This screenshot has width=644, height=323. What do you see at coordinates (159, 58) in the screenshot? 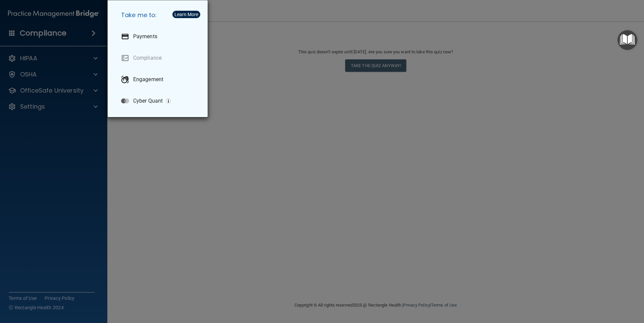
I see `a: Compliance` at bounding box center [159, 58].